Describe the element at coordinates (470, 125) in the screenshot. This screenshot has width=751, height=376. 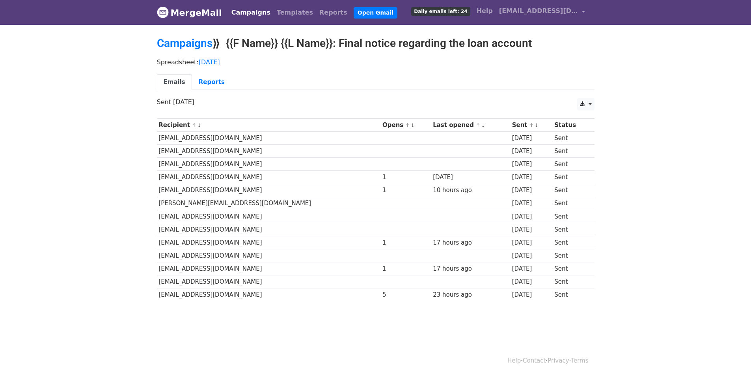
I see `th: Last opened` at that location.